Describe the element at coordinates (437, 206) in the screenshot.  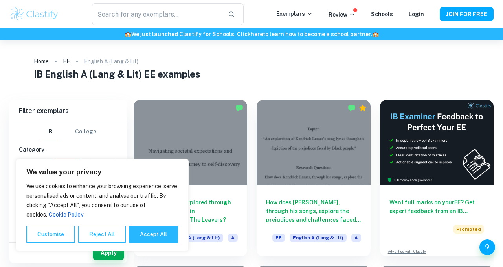
I see `h6: Want full marks on your EE ? Get expert feedback from an IB examiner!` at that location.